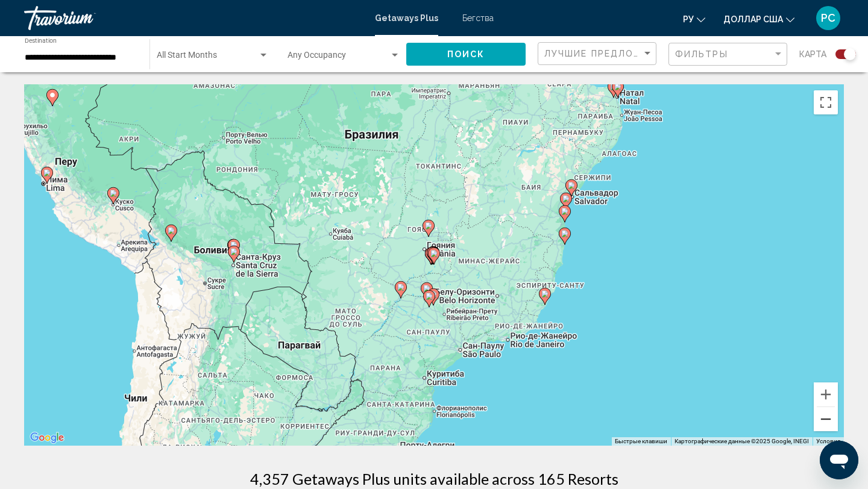 The width and height of the screenshot is (868, 489). Describe the element at coordinates (826, 102) in the screenshot. I see `button: Включить полноэкранный режим` at that location.